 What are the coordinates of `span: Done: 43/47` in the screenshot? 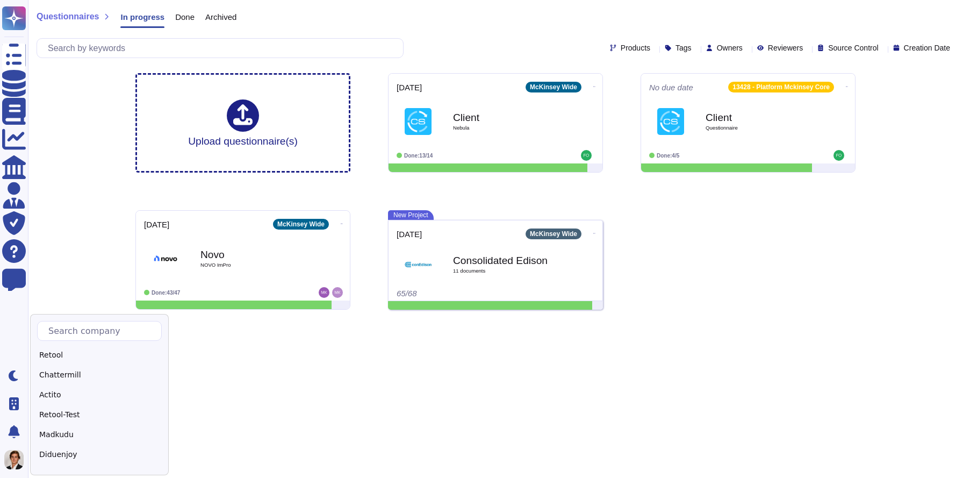 It's located at (166, 292).